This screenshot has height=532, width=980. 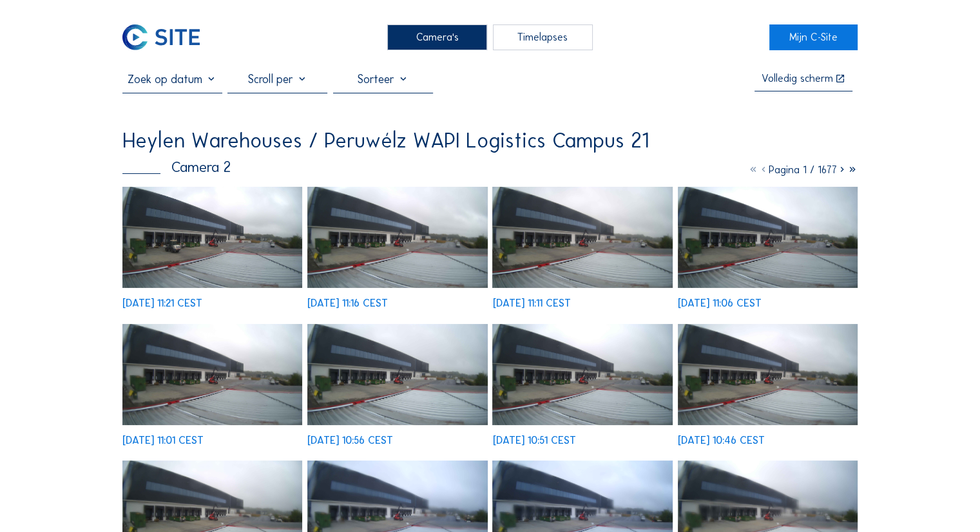 What do you see at coordinates (803, 169) in the screenshot?
I see `span: Pagina 1 / 1677` at bounding box center [803, 169].